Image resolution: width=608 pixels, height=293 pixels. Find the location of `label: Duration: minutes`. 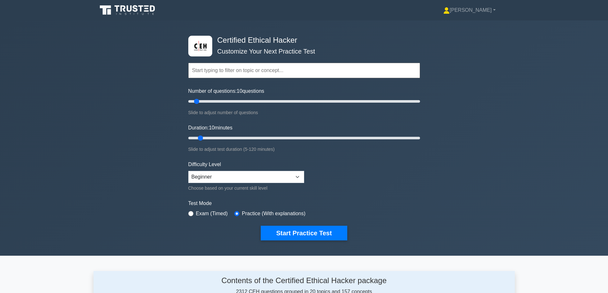

label: Duration: minutes is located at coordinates (210, 128).